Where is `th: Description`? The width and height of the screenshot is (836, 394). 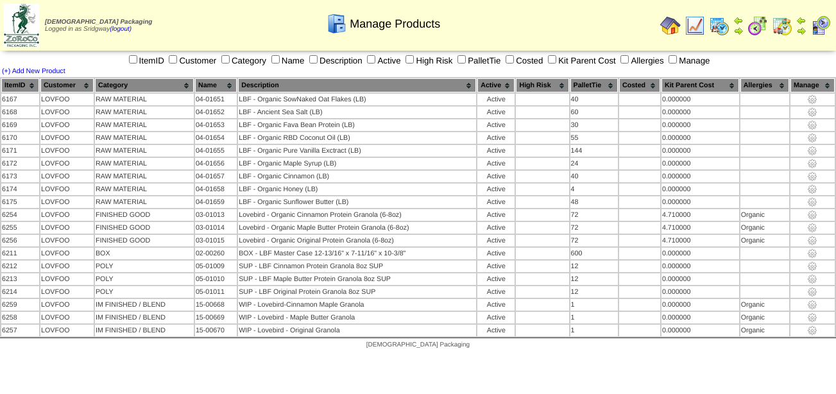
th: Description is located at coordinates (357, 85).